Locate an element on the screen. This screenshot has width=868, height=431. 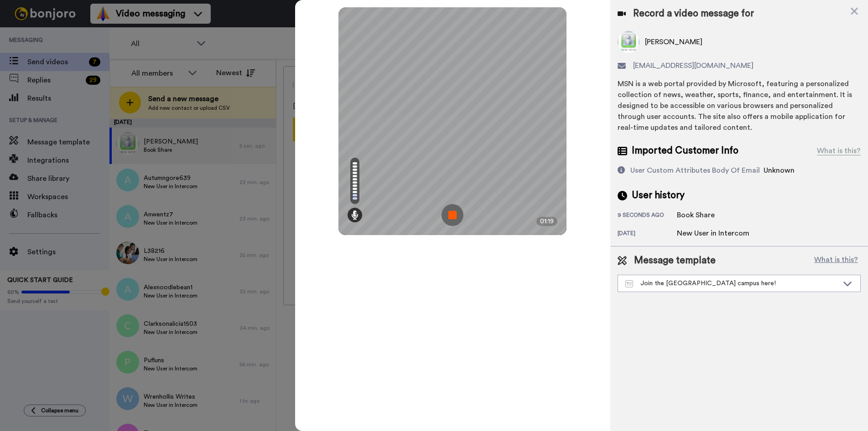
span: User history is located at coordinates (658, 196).